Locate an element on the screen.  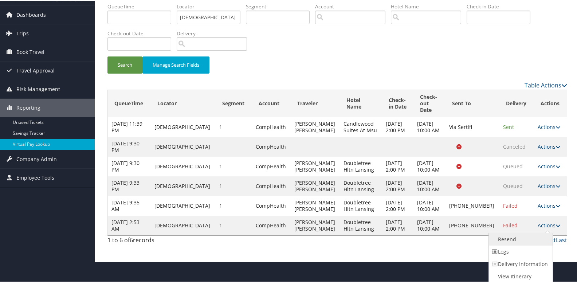
span: Dashboards is located at coordinates (31, 14).